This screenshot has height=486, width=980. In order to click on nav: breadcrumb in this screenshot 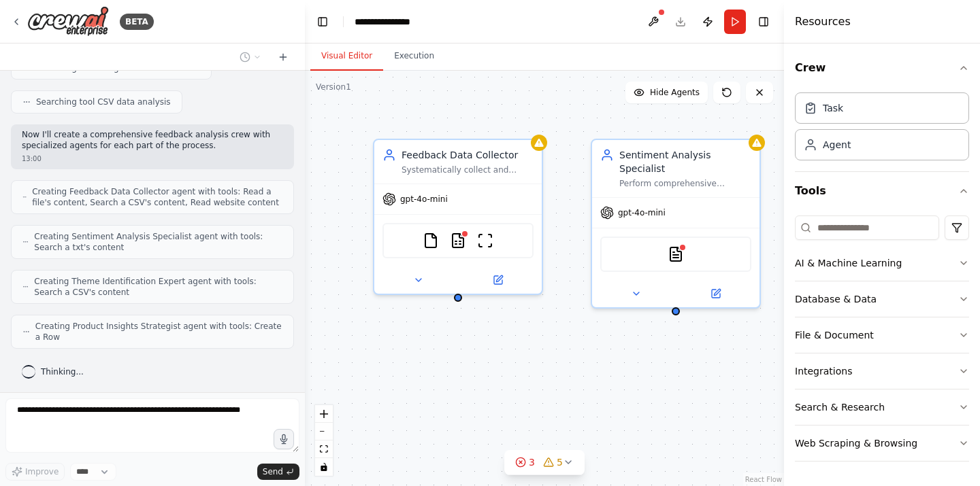, I will do `click(389, 22)`.